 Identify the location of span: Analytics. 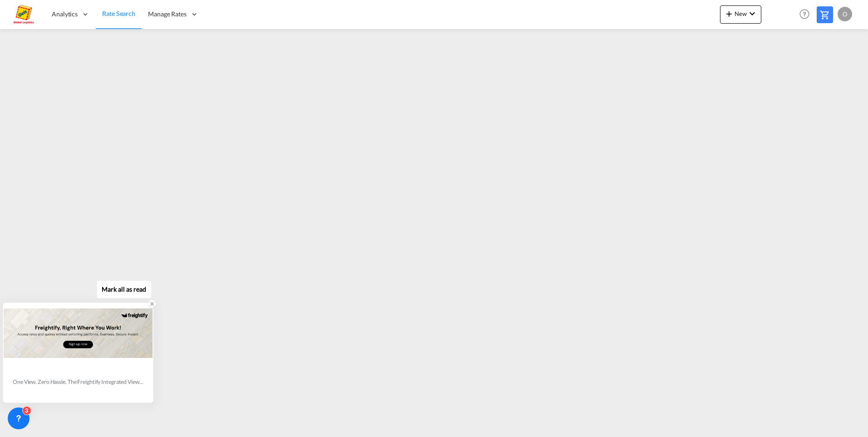
(64, 14).